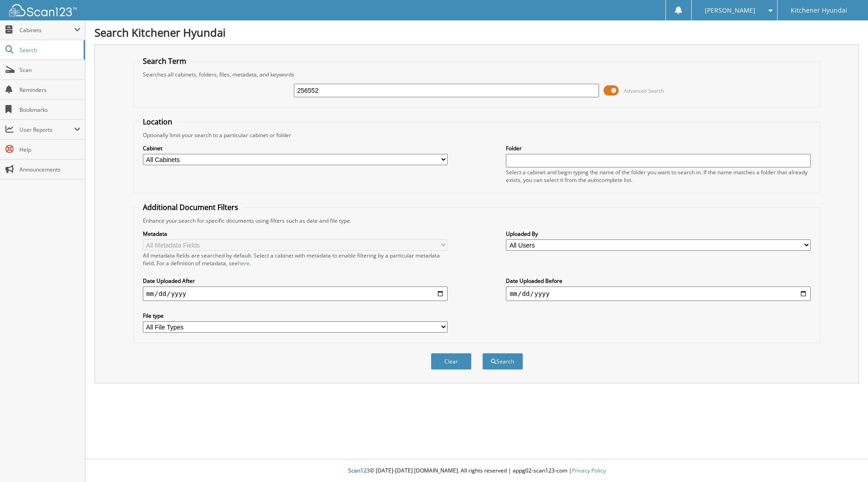 The width and height of the screenshot is (868, 482). Describe the element at coordinates (43, 10) in the screenshot. I see `img: scan123-logo-white.svg` at that location.